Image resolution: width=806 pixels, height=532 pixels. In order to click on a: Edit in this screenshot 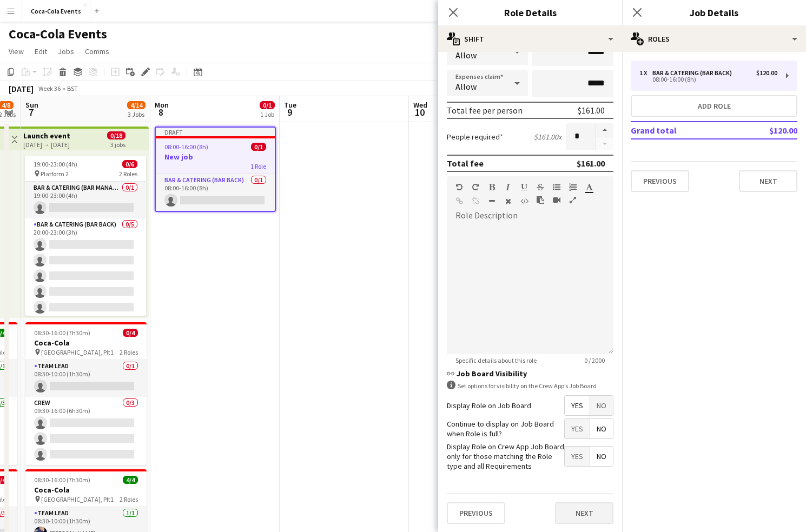, I will do `click(41, 51)`.